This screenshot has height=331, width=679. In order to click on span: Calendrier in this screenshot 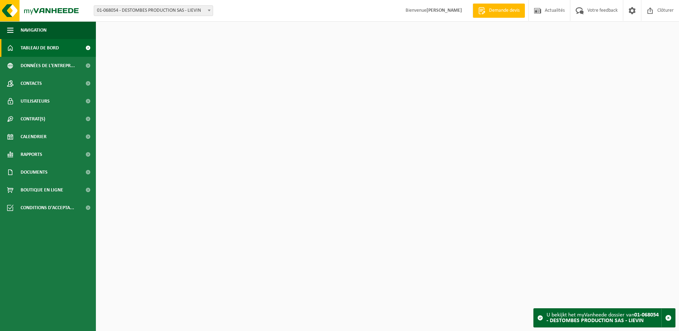, I will do `click(33, 137)`.